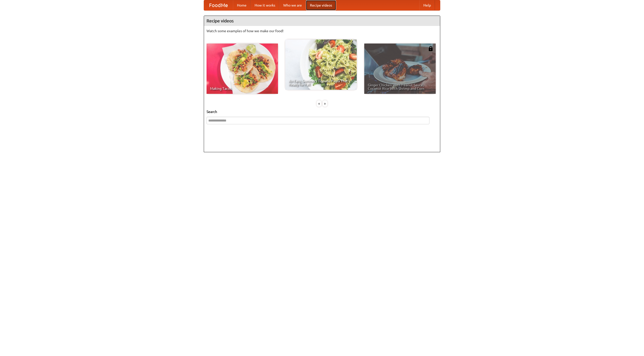 This screenshot has width=644, height=356. I want to click on h5: Search, so click(322, 112).